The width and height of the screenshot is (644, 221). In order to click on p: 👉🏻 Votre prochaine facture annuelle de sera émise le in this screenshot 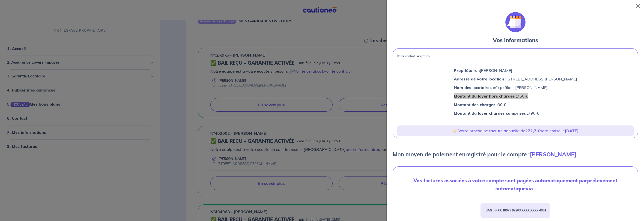, I will do `click(515, 131)`.